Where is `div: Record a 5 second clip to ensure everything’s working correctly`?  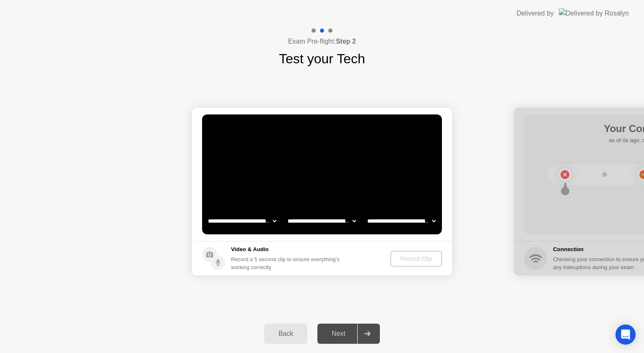 div: Record a 5 second clip to ensure everything’s working correctly is located at coordinates (287, 264).